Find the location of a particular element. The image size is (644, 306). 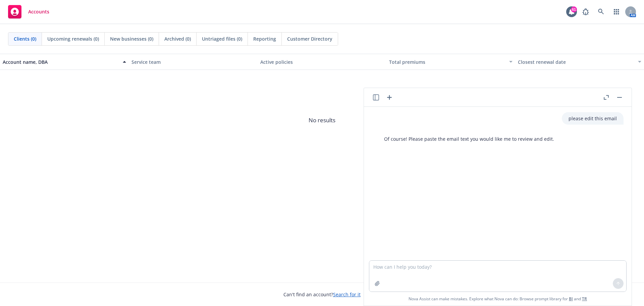

a: TR is located at coordinates (584, 298).